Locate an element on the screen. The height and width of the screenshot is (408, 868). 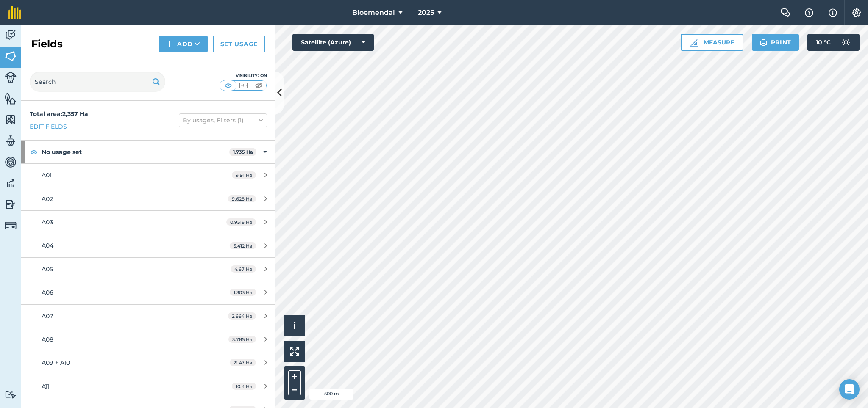
span: 3.412 Ha is located at coordinates (243, 245).